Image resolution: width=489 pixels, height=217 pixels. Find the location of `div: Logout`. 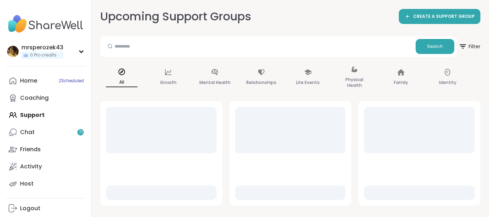

div: Logout is located at coordinates (30, 209).